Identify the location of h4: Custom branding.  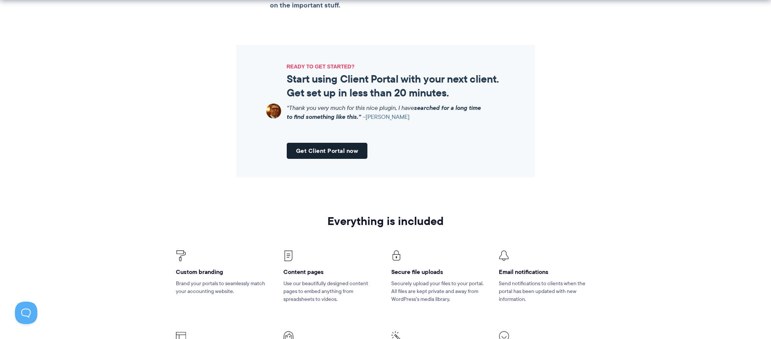
(224, 271).